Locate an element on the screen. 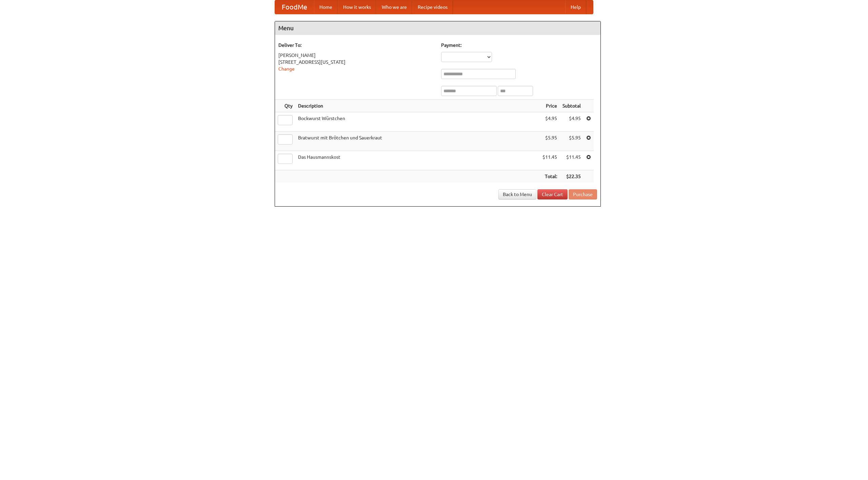 This screenshot has height=480, width=868. a: How it works is located at coordinates (357, 7).